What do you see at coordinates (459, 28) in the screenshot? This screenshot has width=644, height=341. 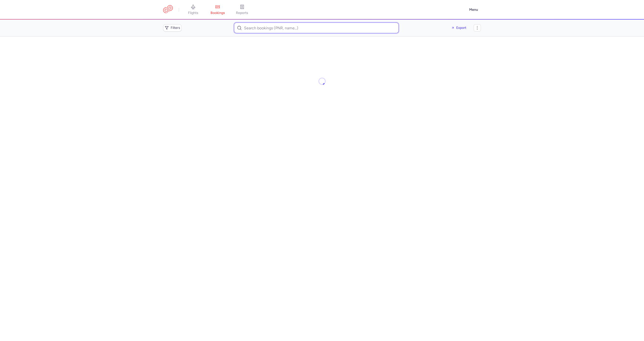 I see `button: Export` at bounding box center [459, 28].